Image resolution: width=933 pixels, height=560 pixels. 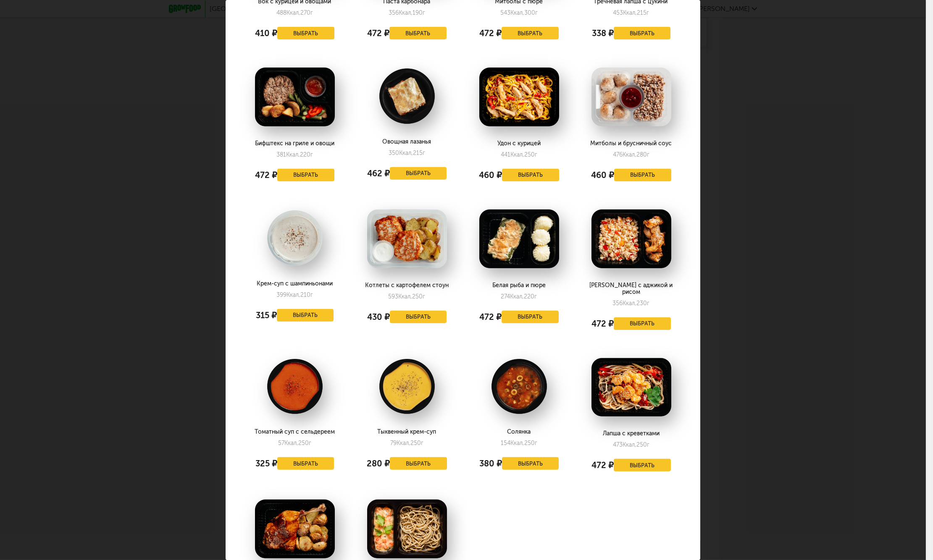 I want to click on div: Овощная лазанья, so click(x=406, y=142).